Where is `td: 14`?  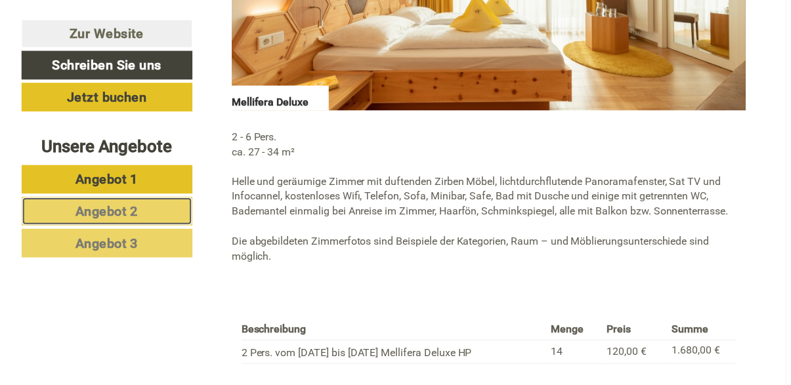 td: 14 is located at coordinates (577, 354).